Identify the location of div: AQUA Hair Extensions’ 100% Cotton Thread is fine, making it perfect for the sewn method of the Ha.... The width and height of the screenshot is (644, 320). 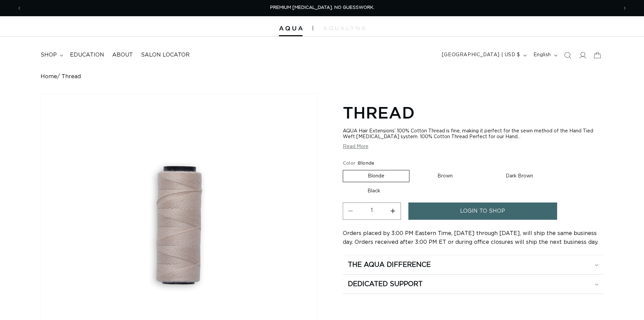
(473, 134).